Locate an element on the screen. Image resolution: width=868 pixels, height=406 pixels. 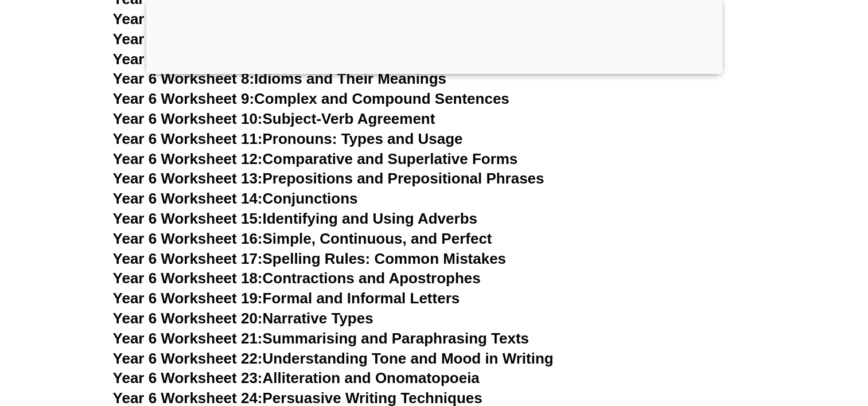
a: Year 6 Worksheet 13:Prepositions and Prepositional Phrases is located at coordinates (328, 179).